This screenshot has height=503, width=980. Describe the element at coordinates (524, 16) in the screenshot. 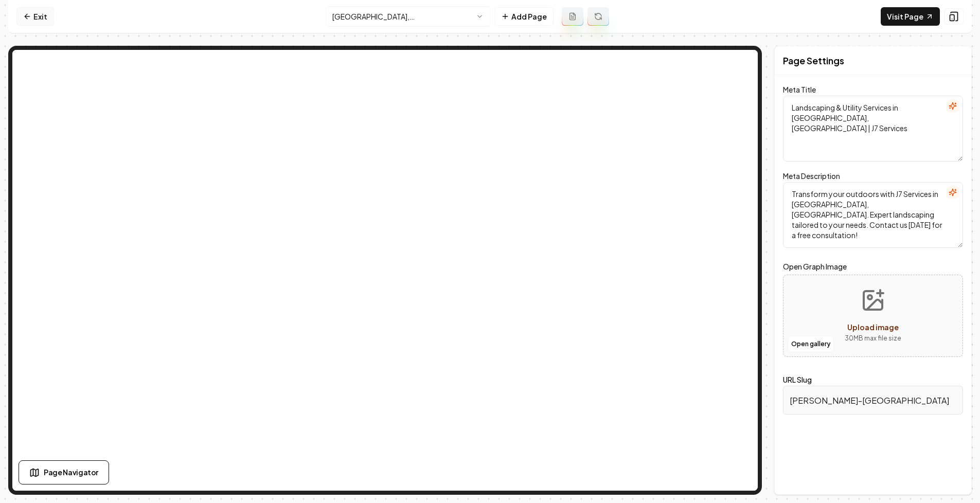

I see `button: Add Page` at that location.